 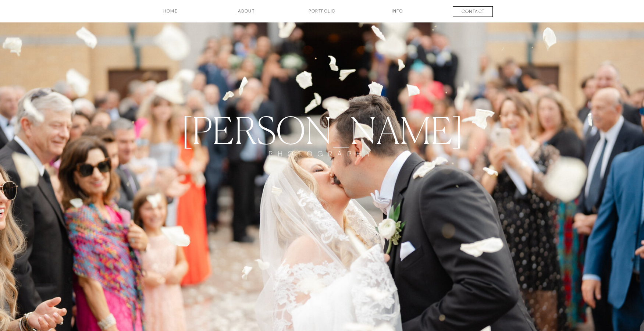 What do you see at coordinates (322, 14) in the screenshot?
I see `h3: Portfolio` at bounding box center [322, 14].